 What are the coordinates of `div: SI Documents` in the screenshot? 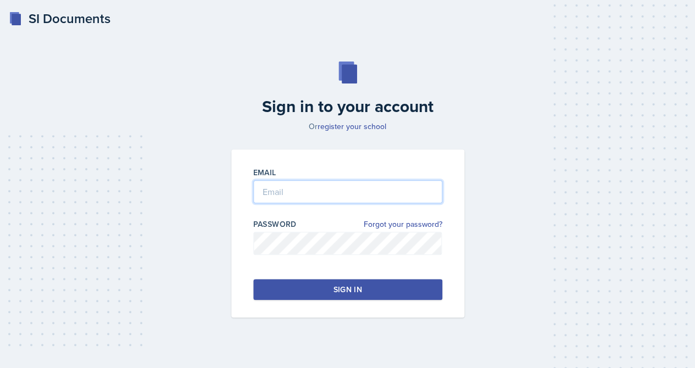 It's located at (59, 19).